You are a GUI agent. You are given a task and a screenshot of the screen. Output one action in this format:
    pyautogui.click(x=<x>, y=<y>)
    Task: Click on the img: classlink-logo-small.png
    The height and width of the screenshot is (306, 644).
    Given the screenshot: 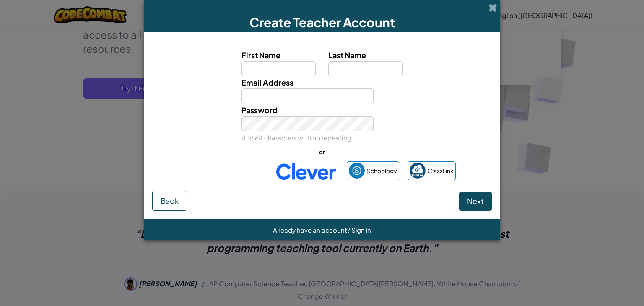 What is the action you would take?
    pyautogui.click(x=417, y=170)
    